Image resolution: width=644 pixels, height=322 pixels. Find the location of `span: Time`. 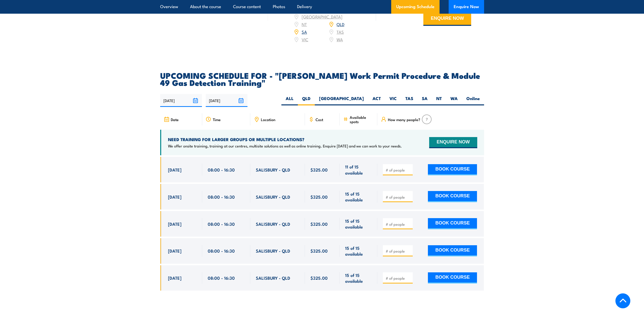

span: Time is located at coordinates (217, 119).